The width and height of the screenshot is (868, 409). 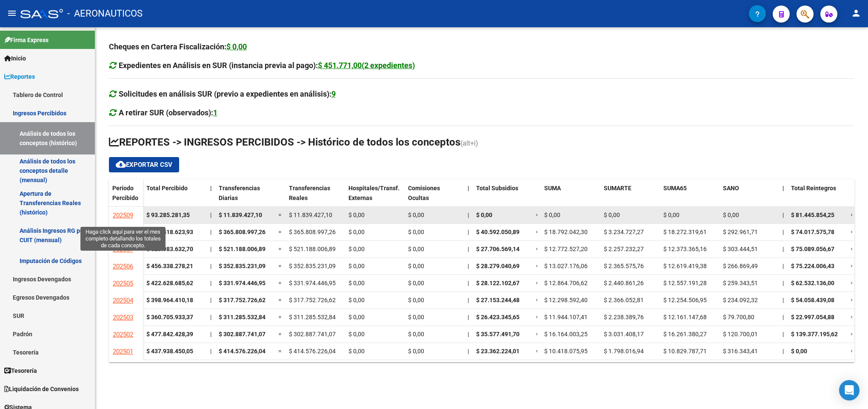 What do you see at coordinates (814, 334) in the screenshot?
I see `span: $ 139.377.195,62` at bounding box center [814, 334].